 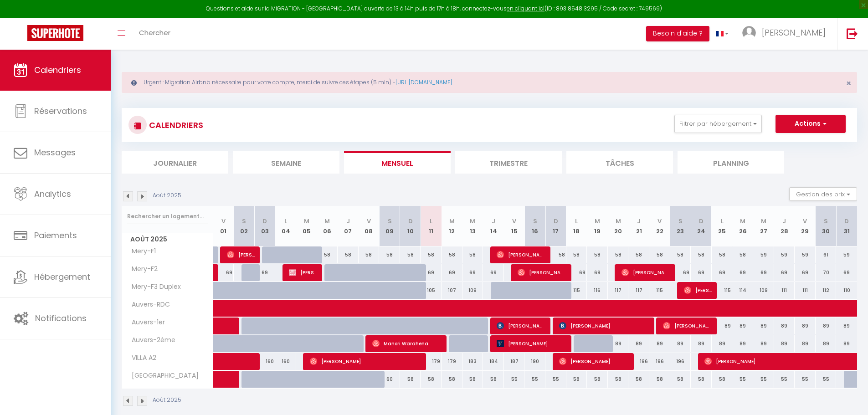 What do you see at coordinates (598, 290) in the screenshot?
I see `div: 116` at bounding box center [598, 290].